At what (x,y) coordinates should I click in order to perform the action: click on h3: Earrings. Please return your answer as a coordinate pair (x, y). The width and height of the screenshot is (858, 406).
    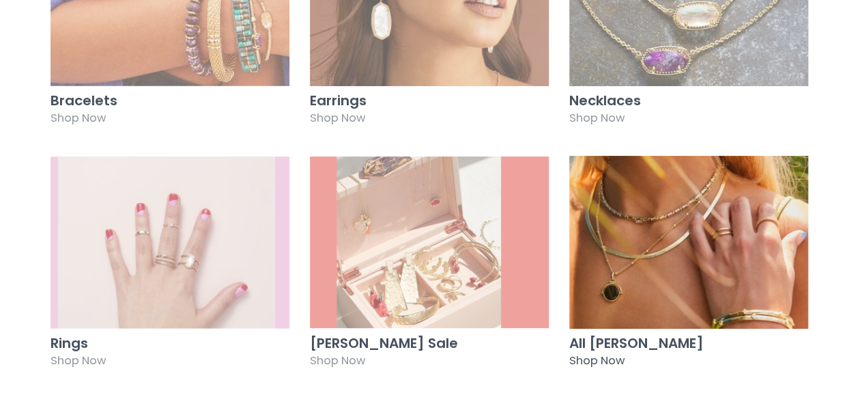
    Looking at the image, I should click on (429, 100).